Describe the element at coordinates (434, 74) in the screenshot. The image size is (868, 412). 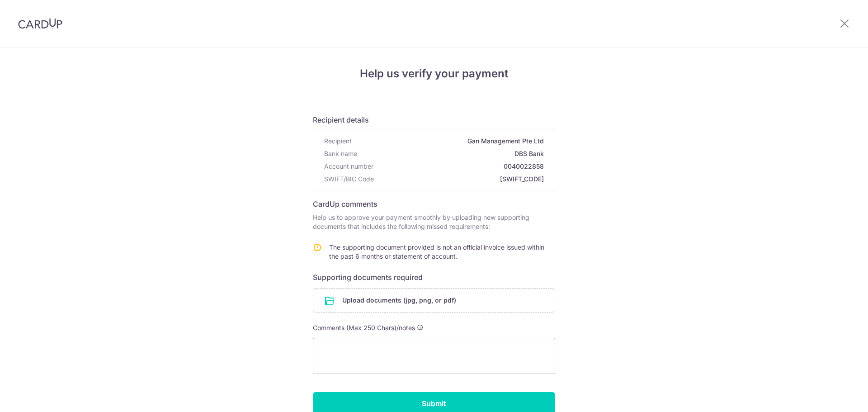
I see `h4: Help us verify your payment` at that location.